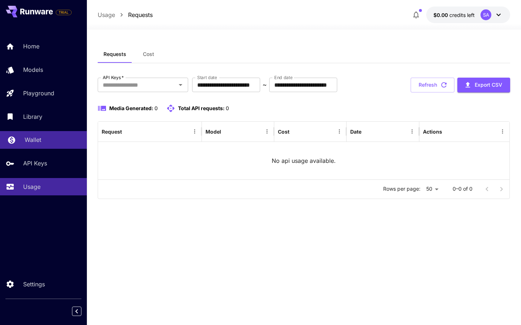 This screenshot has height=325, width=521. What do you see at coordinates (213, 132) in the screenshot?
I see `div: Model` at bounding box center [213, 132].